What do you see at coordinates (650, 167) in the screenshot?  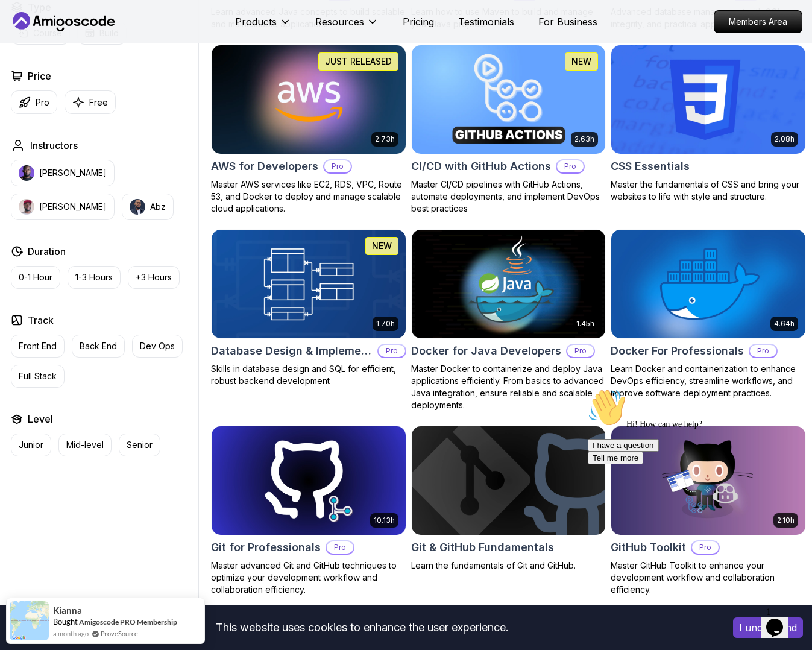 I see `h2: CSS Essentials` at bounding box center [650, 167].